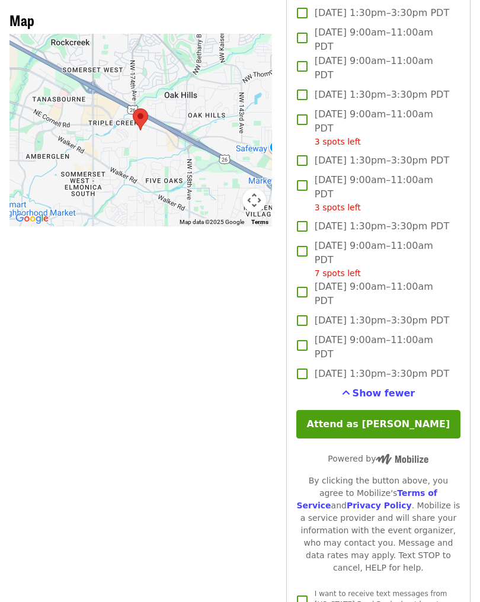 The width and height of the screenshot is (480, 602). What do you see at coordinates (254, 200) in the screenshot?
I see `button: Map camera controls` at bounding box center [254, 200].